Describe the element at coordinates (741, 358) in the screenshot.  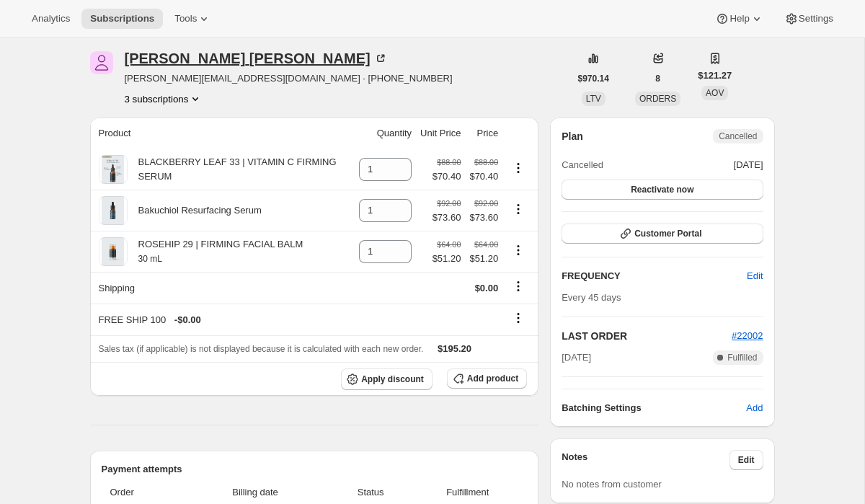
I see `span: Fulfilled` at that location.